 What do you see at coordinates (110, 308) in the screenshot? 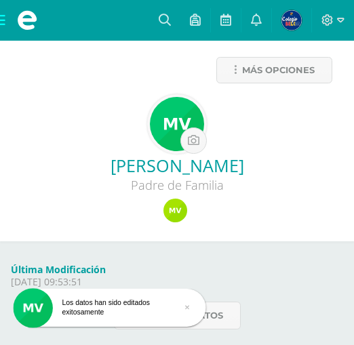
I see `div: Los datos han sido editados exitosamente` at bounding box center [110, 308].